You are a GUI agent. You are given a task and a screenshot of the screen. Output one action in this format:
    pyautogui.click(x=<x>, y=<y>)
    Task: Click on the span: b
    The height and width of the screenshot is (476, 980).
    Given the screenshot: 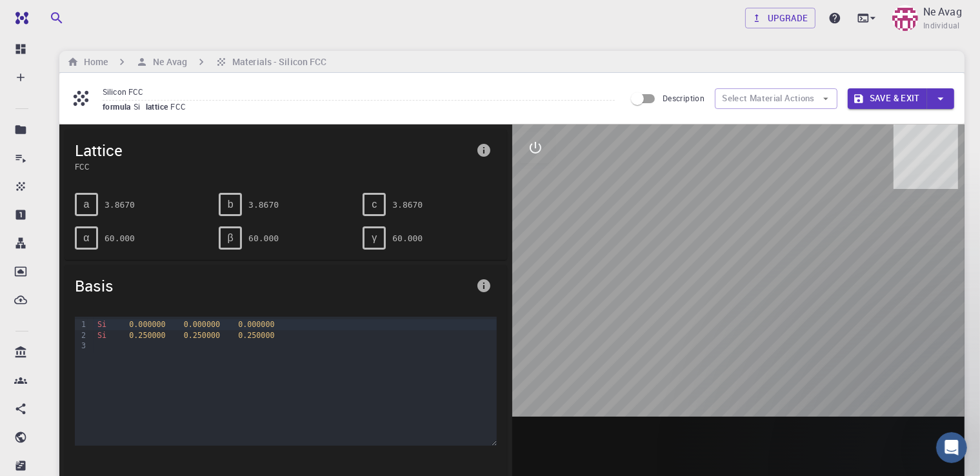 What is the action you would take?
    pyautogui.click(x=230, y=204)
    